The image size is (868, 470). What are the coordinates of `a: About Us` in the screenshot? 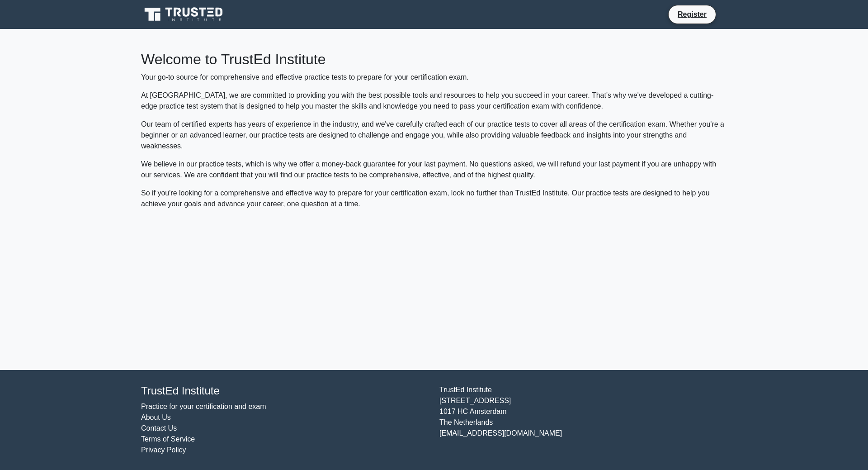 It's located at (156, 418).